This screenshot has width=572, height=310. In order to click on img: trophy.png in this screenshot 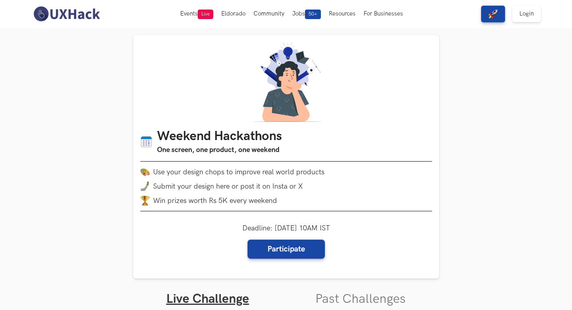, I will do `click(145, 201)`.